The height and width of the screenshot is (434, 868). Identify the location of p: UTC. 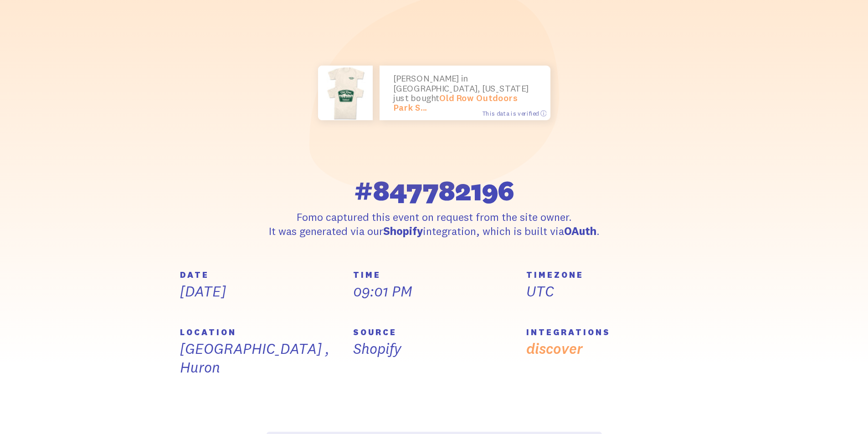
(607, 292).